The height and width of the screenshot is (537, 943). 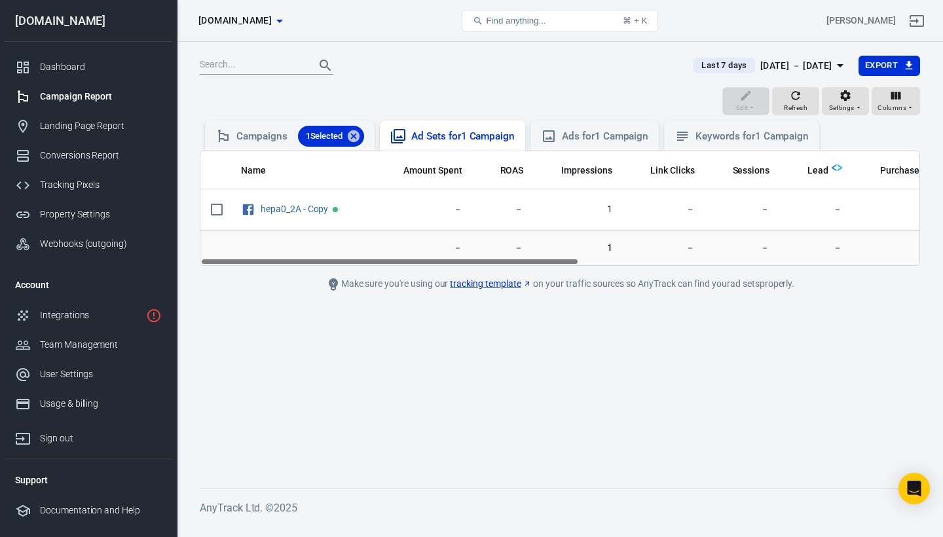 What do you see at coordinates (88, 126) in the screenshot?
I see `a: Landing Page Report` at bounding box center [88, 126].